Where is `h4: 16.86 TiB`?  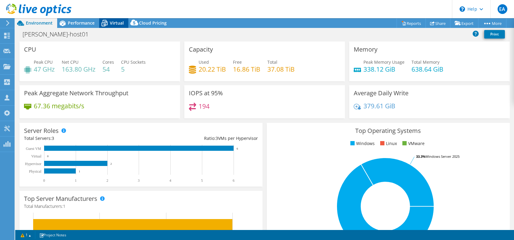 h4: 16.86 TiB is located at coordinates (247, 69).